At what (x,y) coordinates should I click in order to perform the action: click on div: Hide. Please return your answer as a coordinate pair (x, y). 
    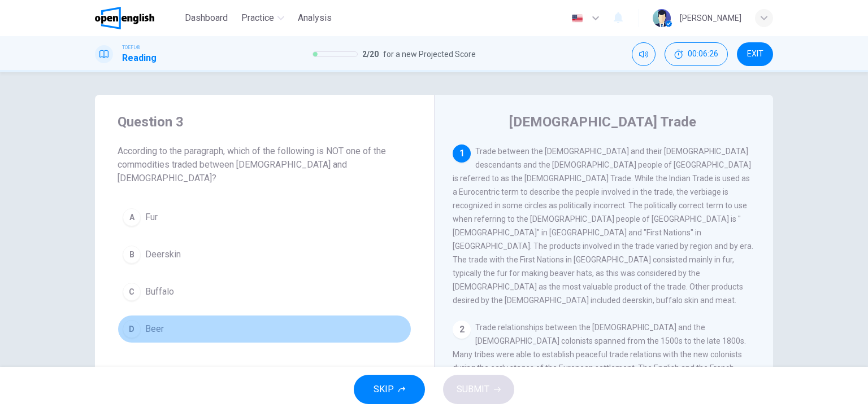
    Looking at the image, I should click on (696, 54).